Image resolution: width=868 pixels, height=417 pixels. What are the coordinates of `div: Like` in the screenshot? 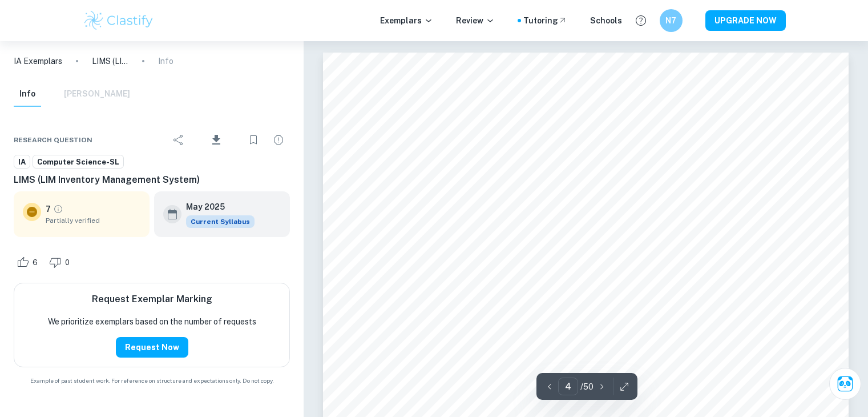 It's located at (28, 262).